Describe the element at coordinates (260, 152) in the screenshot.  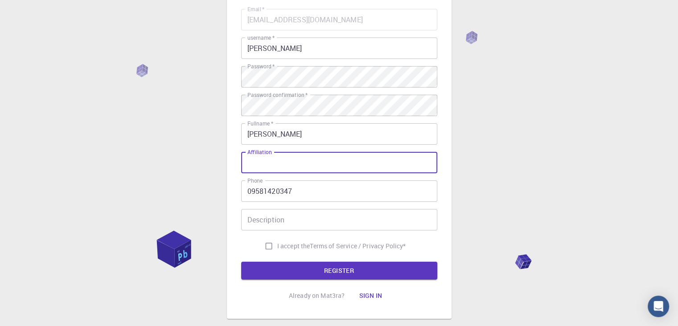
I see `label: Affiliation` at that location.